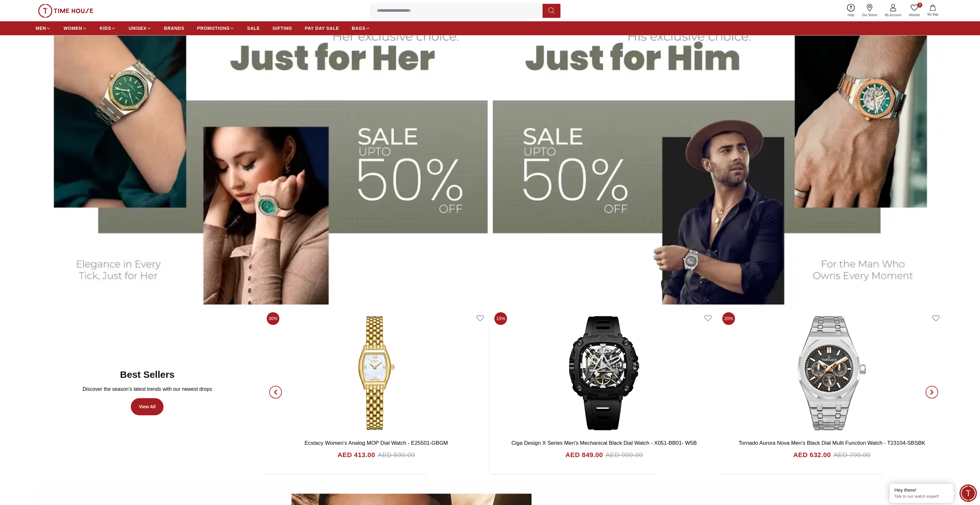  I want to click on img: Ecstacy Women's Analog MOP Dial Watch - E25501-GBGM, so click(376, 373).